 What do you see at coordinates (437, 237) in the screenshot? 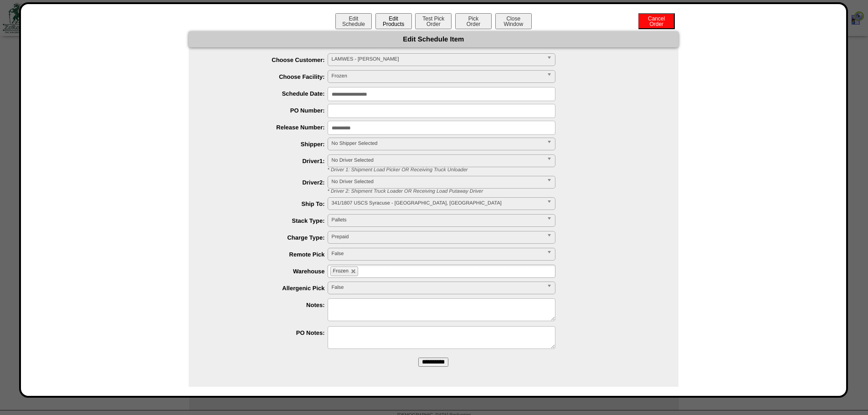
I see `span: Prepaid` at bounding box center [437, 237].